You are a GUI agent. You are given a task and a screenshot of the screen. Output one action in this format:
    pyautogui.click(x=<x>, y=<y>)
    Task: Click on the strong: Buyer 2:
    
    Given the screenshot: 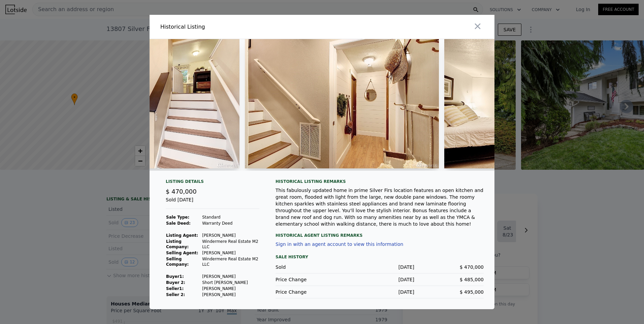 What is the action you would take?
    pyautogui.click(x=175, y=282)
    